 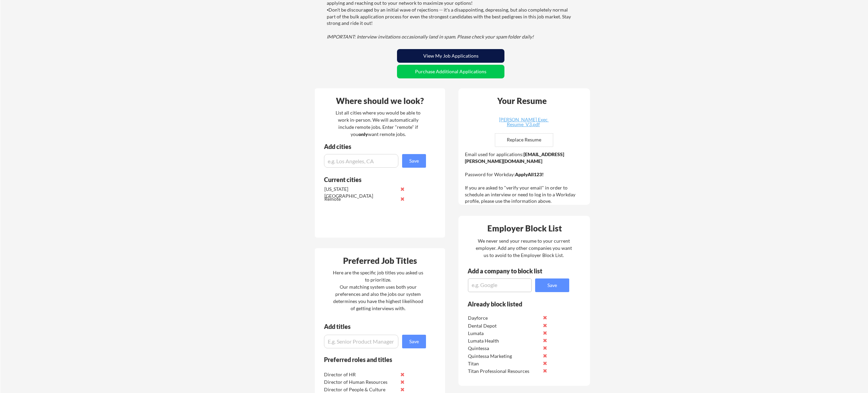 What do you see at coordinates (361, 199) in the screenshot?
I see `div: Remote` at bounding box center [361, 199].